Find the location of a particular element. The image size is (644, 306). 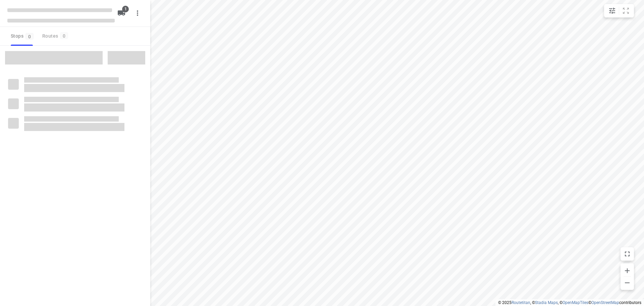

li: © 2025 , © , © © contributors is located at coordinates (570, 303).